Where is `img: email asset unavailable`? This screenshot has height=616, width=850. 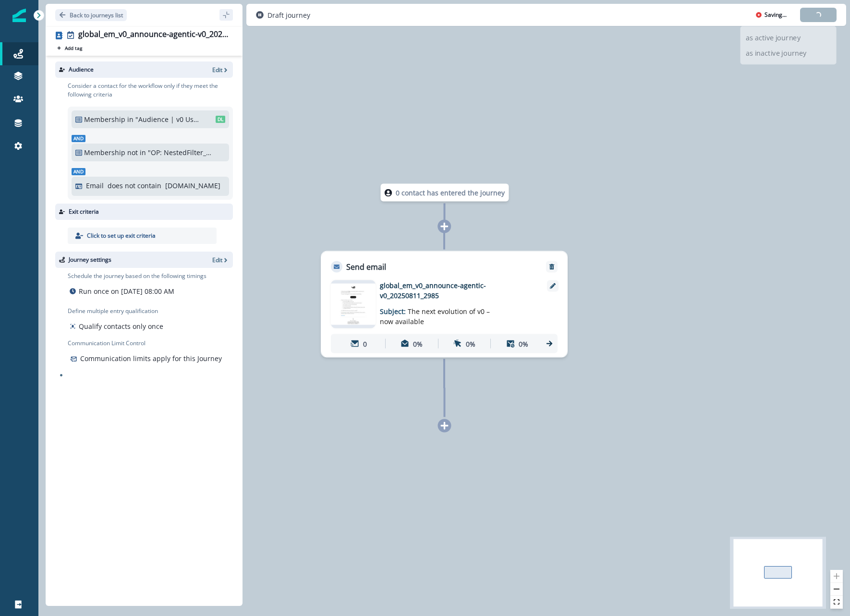
img: email asset unavailable is located at coordinates (353, 304).